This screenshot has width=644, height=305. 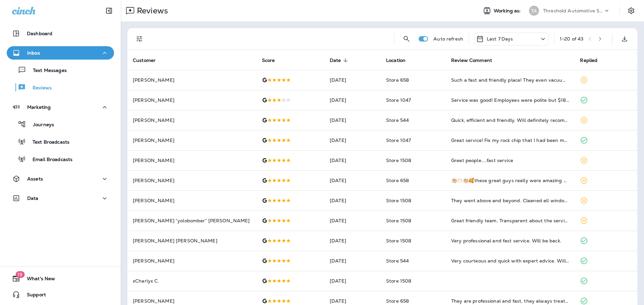 I want to click on div: They went above and beyond. Cleaned all windows and vacuumed inside my car checked tire pressures..., so click(x=510, y=201).